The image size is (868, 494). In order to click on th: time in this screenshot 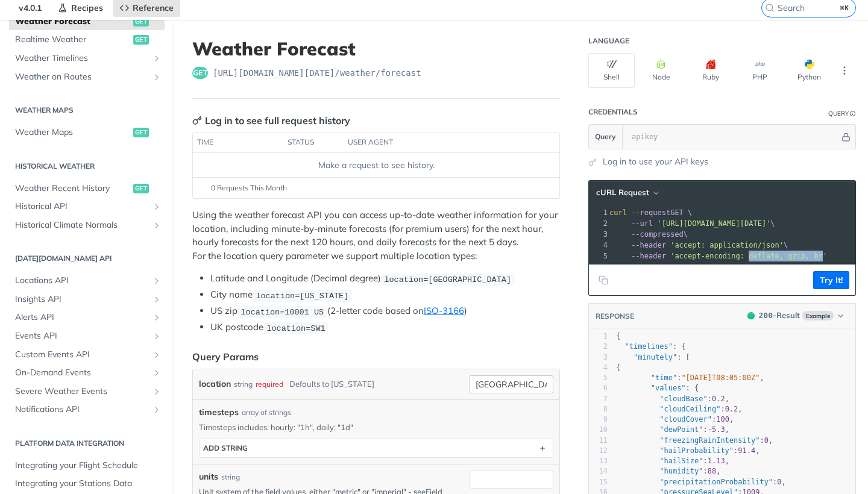, I will do `click(238, 142)`.